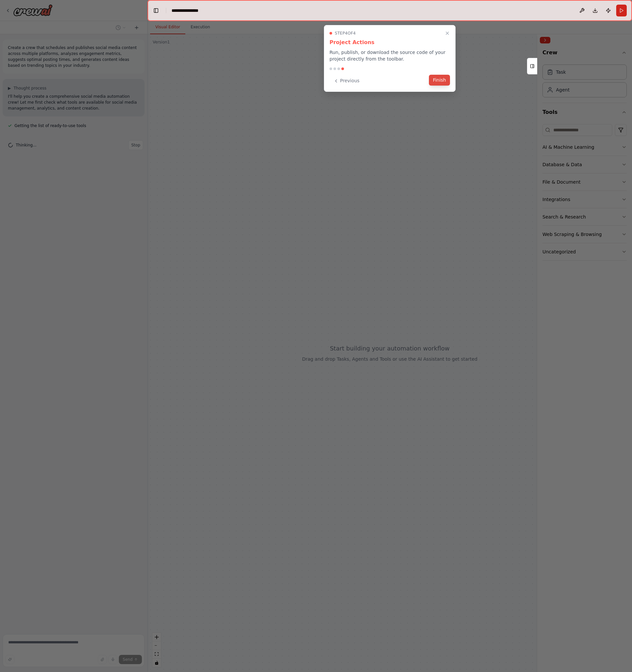 This screenshot has height=672, width=632. I want to click on button: Finish, so click(440, 80).